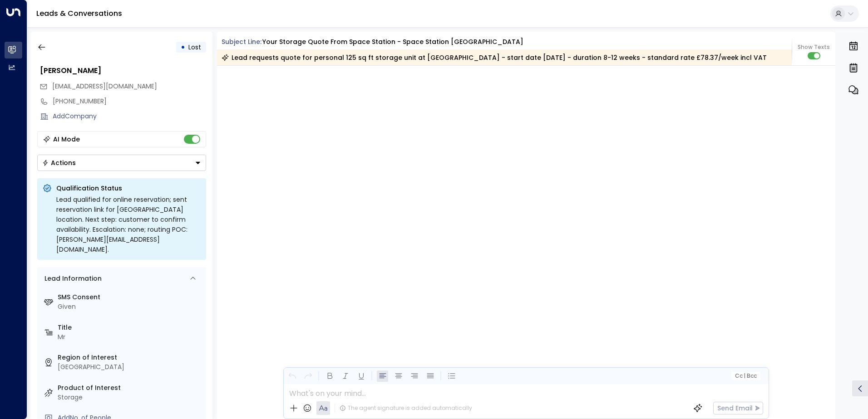 The width and height of the screenshot is (868, 419). I want to click on span: Cc Bcc, so click(745, 376).